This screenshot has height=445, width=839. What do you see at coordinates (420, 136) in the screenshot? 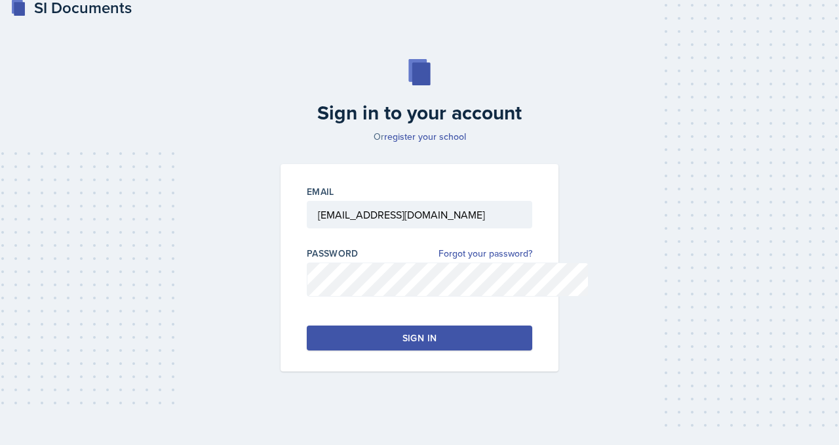
I see `p: Or` at bounding box center [420, 136].